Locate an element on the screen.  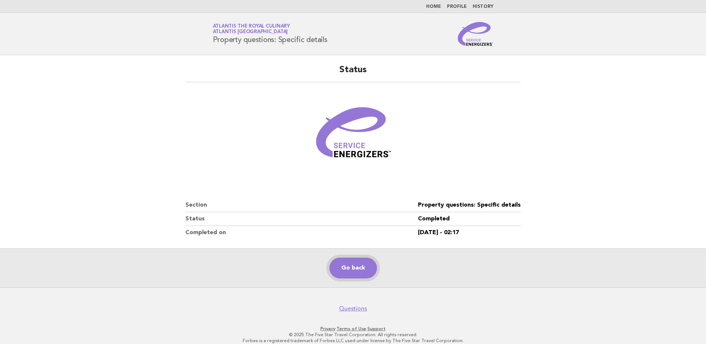
dd: Completed is located at coordinates (469, 219).